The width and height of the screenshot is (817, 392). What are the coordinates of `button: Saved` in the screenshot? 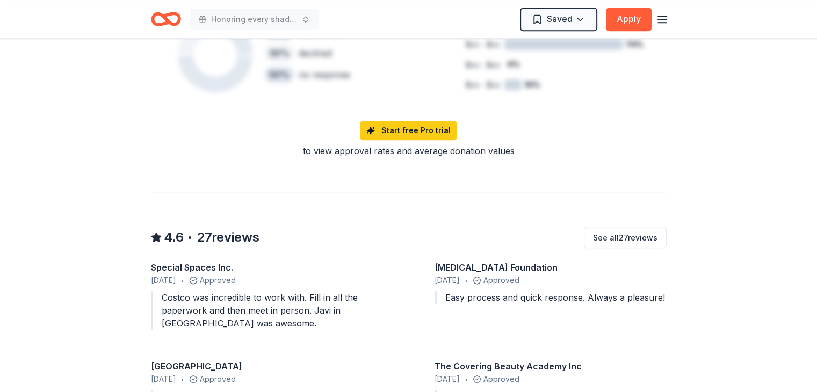 It's located at (559, 19).